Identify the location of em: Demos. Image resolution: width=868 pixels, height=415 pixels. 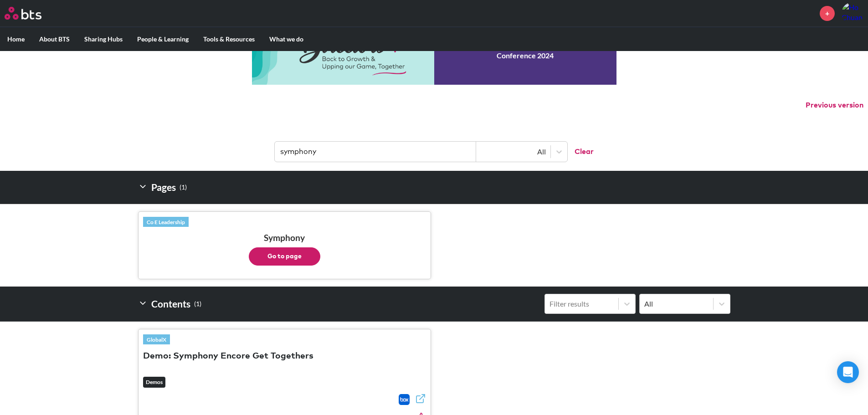
(154, 382).